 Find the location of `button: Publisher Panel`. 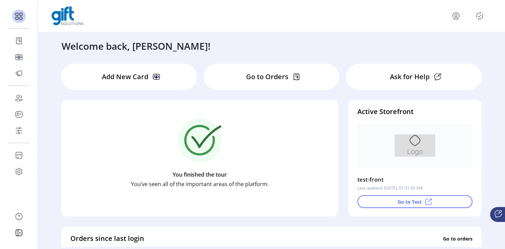

button: Publisher Panel is located at coordinates (480, 16).